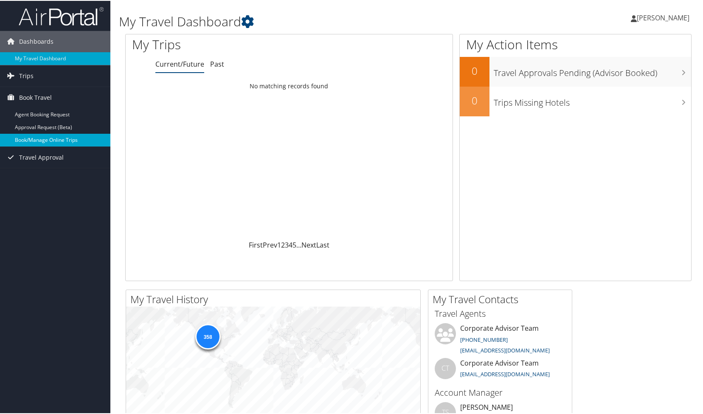  I want to click on span: Book Travel, so click(35, 97).